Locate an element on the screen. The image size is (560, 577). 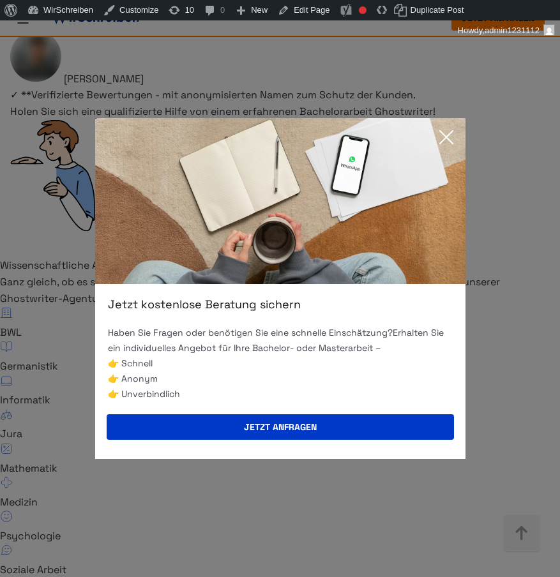
a: Howdy, is located at coordinates (507, 31).